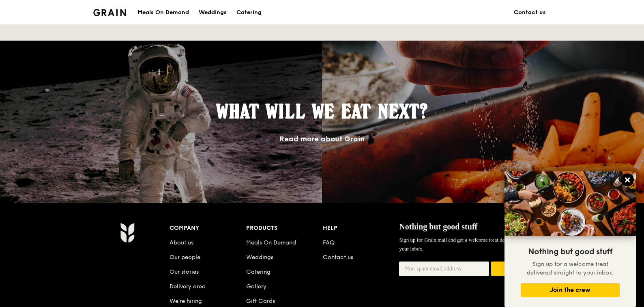 This screenshot has height=307, width=644. Describe the element at coordinates (444, 269) in the screenshot. I see `input: Non-spam email address` at that location.